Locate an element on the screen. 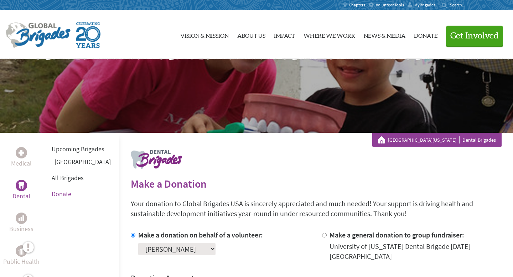 The height and width of the screenshot is (277, 513). a: About Us is located at coordinates (251, 35).